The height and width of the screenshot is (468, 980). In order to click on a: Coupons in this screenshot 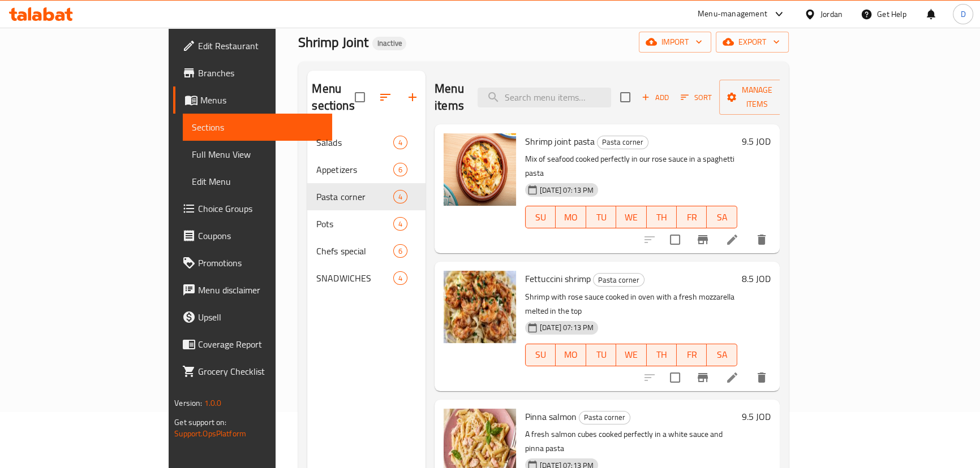, I will do `click(252, 236)`.